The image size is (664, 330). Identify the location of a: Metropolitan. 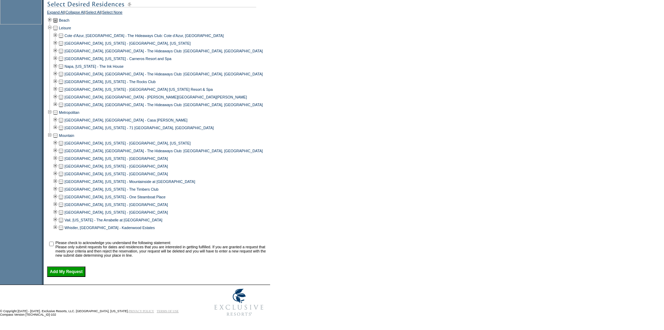
(69, 112).